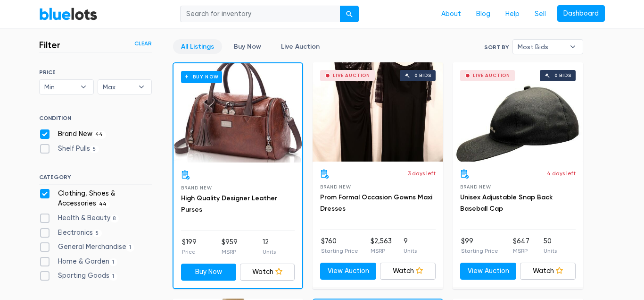 Image resolution: width=644 pixels, height=300 pixels. Describe the element at coordinates (229, 203) in the screenshot. I see `a: High Quality Designer Leather Purses` at that location.